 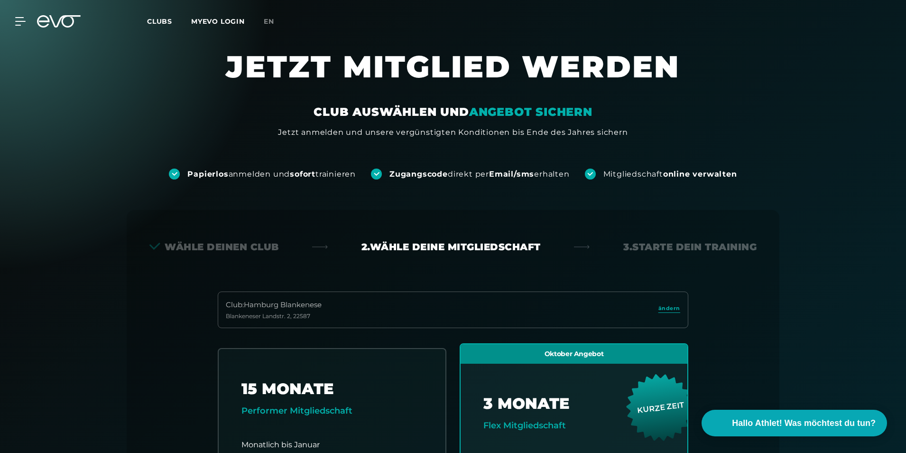 I want to click on span: Clubs, so click(x=159, y=21).